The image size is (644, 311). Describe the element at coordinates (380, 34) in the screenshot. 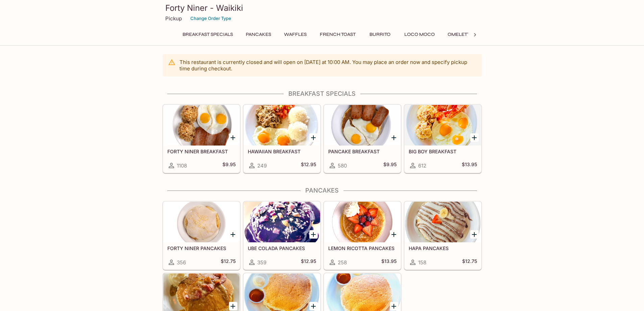

I see `button: Burrito` at that location.